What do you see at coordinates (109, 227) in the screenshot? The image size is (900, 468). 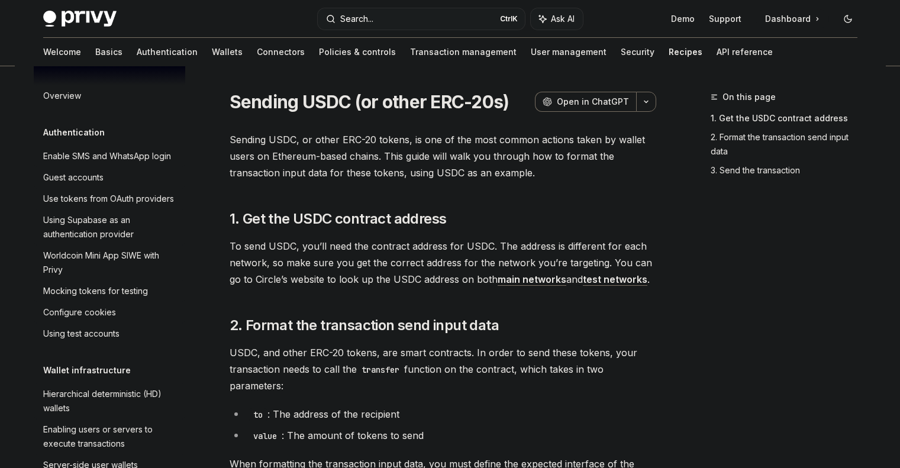 I see `a: Using Supabase as an authentication provider` at bounding box center [109, 227].